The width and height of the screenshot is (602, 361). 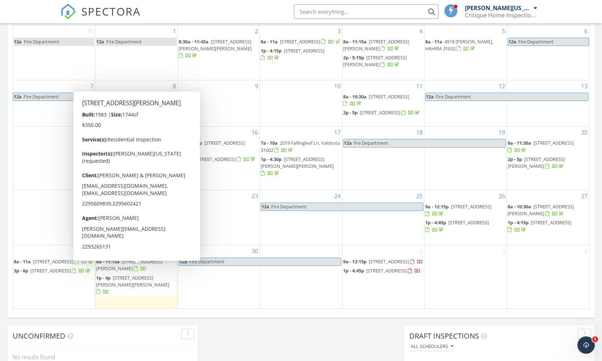 I want to click on td: Go to September 1, 2025, so click(x=137, y=53).